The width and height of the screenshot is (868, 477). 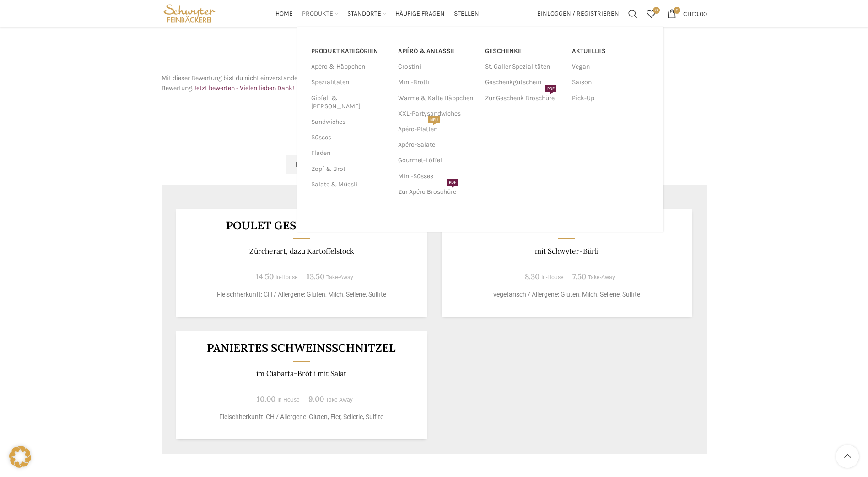 What do you see at coordinates (689, 13) in the screenshot?
I see `span: CHF` at bounding box center [689, 13].